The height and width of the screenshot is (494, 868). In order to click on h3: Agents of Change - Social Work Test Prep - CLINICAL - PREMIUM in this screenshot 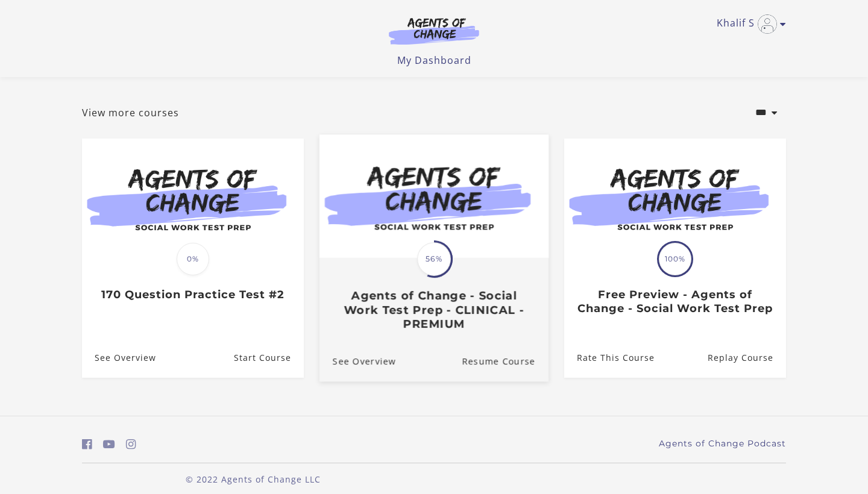, I will do `click(434, 309)`.